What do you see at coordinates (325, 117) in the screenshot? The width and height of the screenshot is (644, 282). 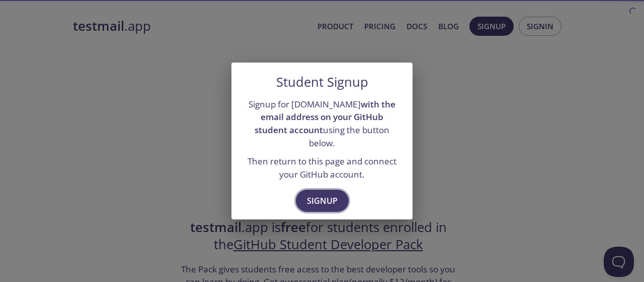 I see `strong: with the email address on your GitHub student account` at bounding box center [325, 117].